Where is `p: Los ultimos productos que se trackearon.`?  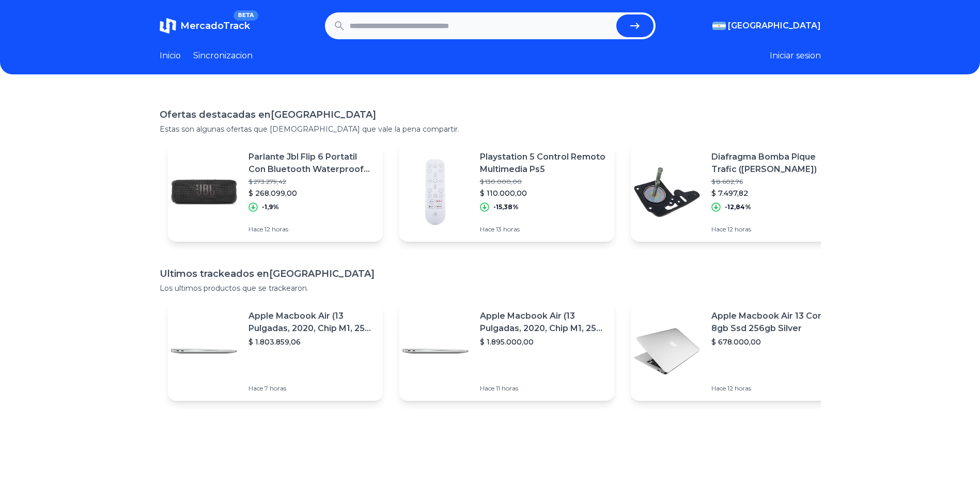
p: Los ultimos productos que se trackearon. is located at coordinates (490, 288).